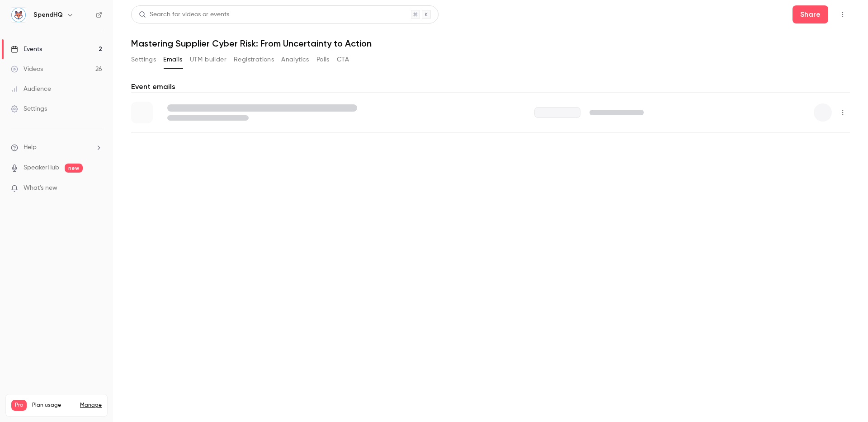  Describe the element at coordinates (26, 49) in the screenshot. I see `div: Events` at that location.